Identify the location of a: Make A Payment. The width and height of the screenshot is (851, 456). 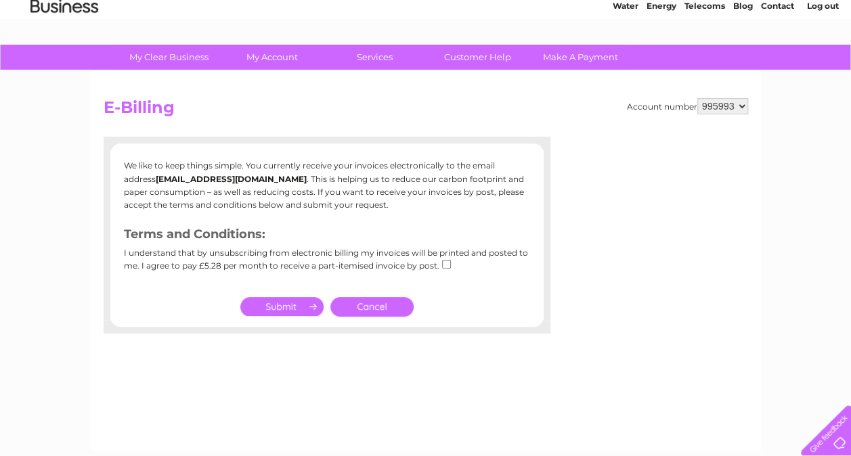
(580, 57).